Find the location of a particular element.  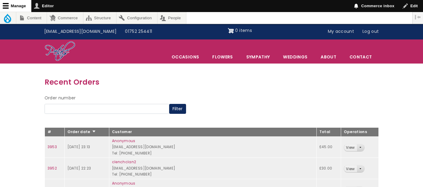

a: Content is located at coordinates (31, 18).